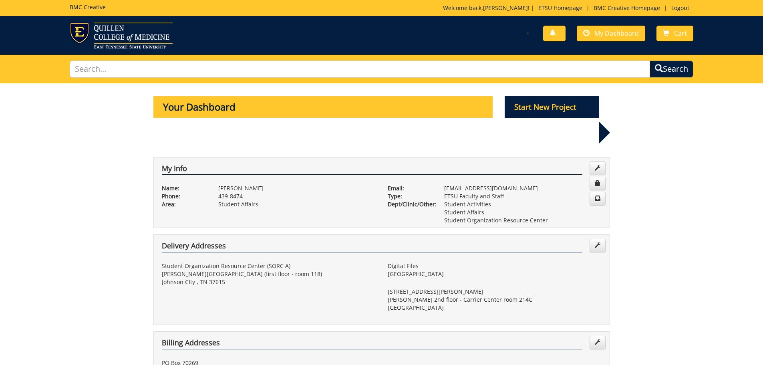 The width and height of the screenshot is (763, 365). Describe the element at coordinates (410, 196) in the screenshot. I see `p: Type:` at that location.